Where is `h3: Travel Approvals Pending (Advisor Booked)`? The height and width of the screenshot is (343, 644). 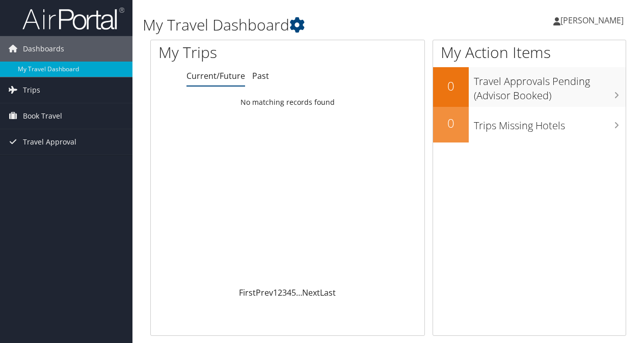
h3: Travel Approvals Pending (Advisor Booked) is located at coordinates (550, 86).